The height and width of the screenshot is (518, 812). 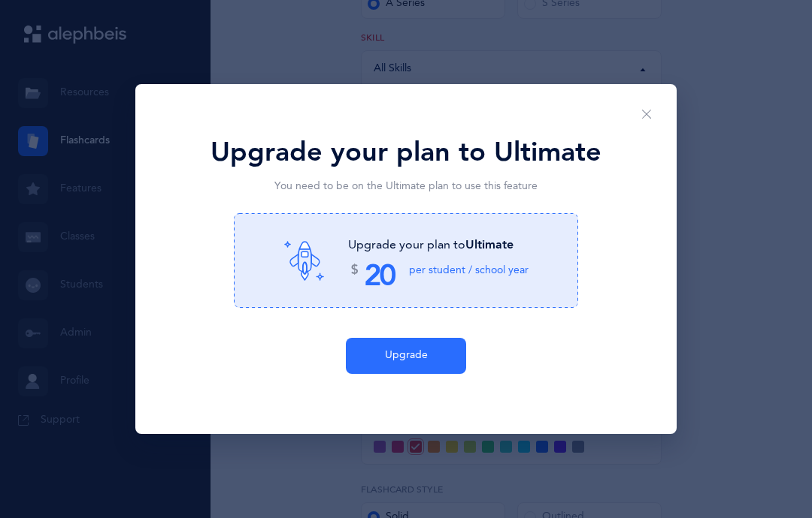 What do you see at coordinates (303, 260) in the screenshot?
I see `img: rocket-star.svg` at bounding box center [303, 260].